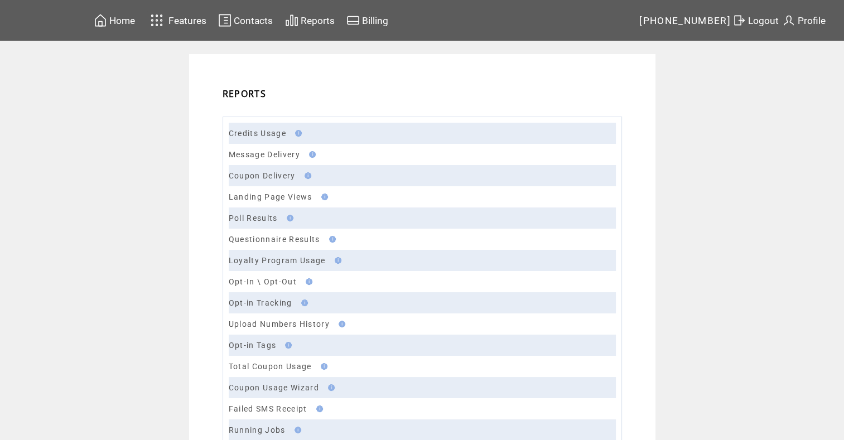 The height and width of the screenshot is (440, 844). I want to click on a: Opt-in Tags, so click(253, 345).